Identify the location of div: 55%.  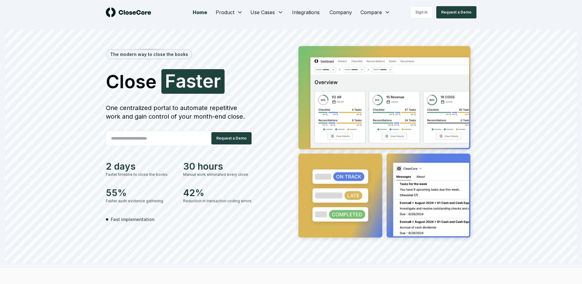
(141, 192).